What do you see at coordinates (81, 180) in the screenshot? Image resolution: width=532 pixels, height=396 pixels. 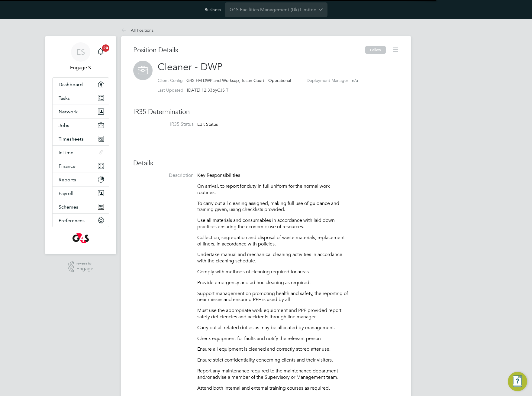 I see `button: Reports` at bounding box center [81, 180].